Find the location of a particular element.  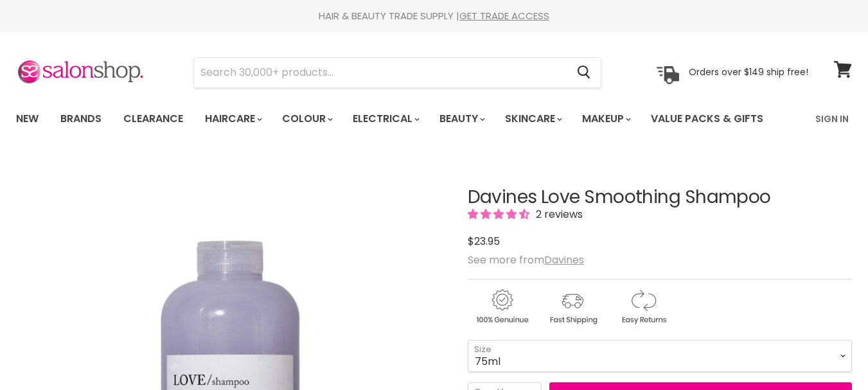

a: Davines is located at coordinates (564, 259).